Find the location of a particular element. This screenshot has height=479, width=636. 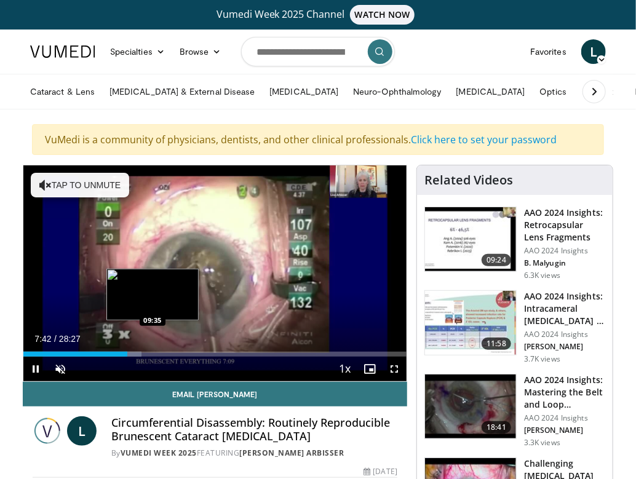

a: Vumedi Week 2025 is located at coordinates (159, 453).